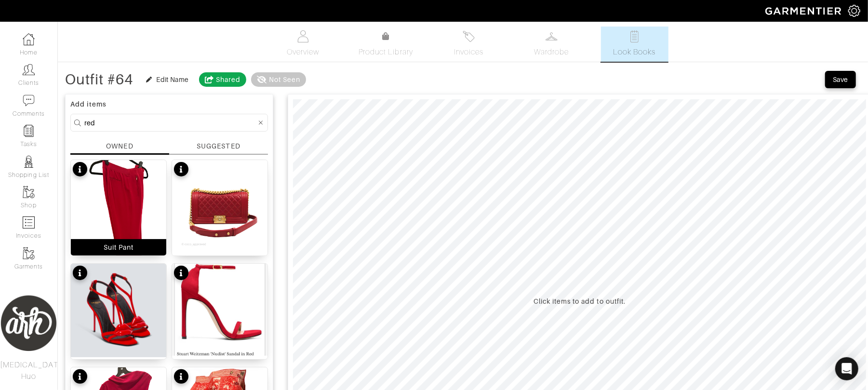 Image resolution: width=868 pixels, height=390 pixels. What do you see at coordinates (805, 10) in the screenshot?
I see `img: garmentier-logo-header-white-b43fb05a5012e4ada735d5af1a66efaba907eab6374d6393d1fbf88cb4ef424d.png` at bounding box center [805, 10].